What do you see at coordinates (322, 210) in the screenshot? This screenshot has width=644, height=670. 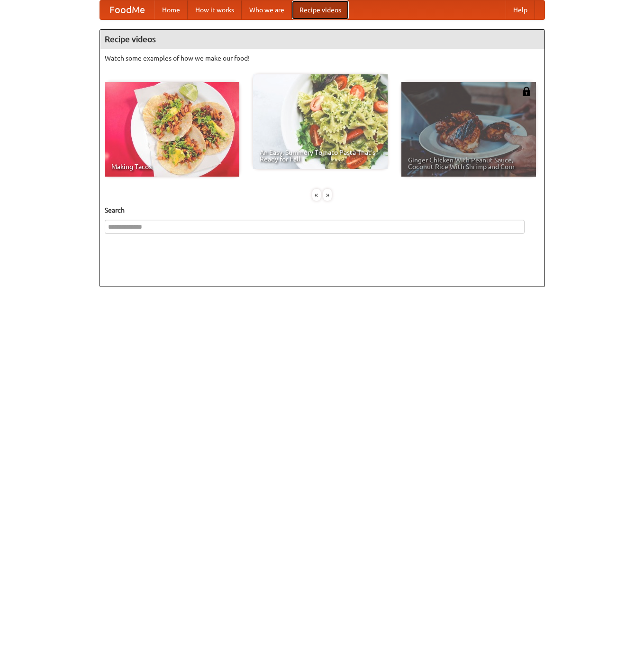 I see `h5: Search` at bounding box center [322, 210].